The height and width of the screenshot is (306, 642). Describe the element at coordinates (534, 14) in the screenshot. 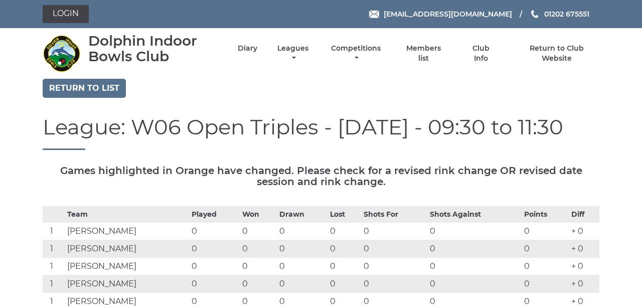

I see `img: Phone us` at that location.